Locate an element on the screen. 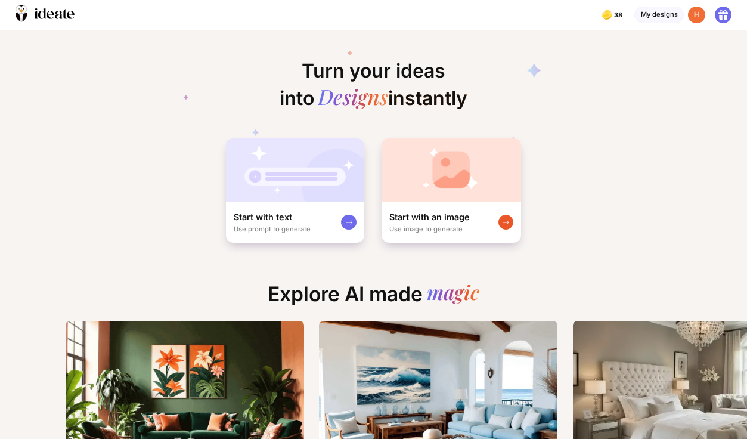 This screenshot has height=439, width=747. div: Start with text is located at coordinates (263, 216).